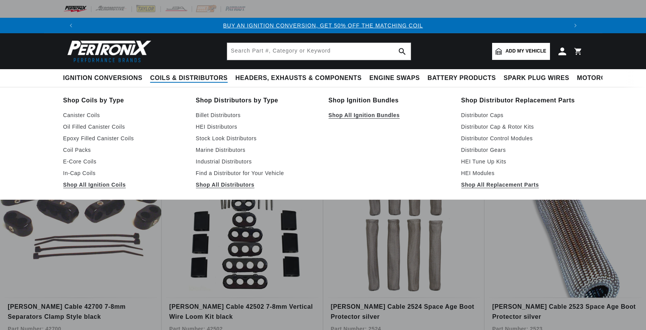 The width and height of the screenshot is (646, 330). Describe the element at coordinates (521, 51) in the screenshot. I see `a: Add my vehicle` at that location.